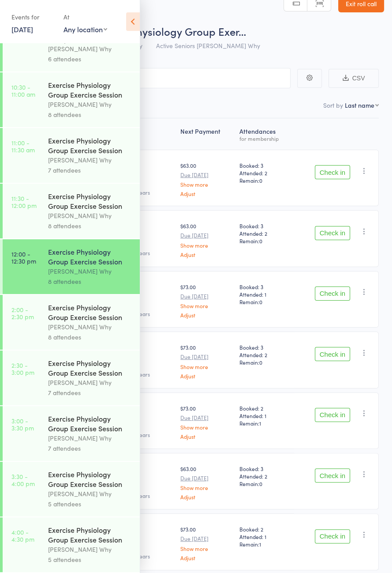 The image size is (392, 573). What do you see at coordinates (23, 480) in the screenshot?
I see `time: 3:30 - 4:00 pm` at bounding box center [23, 480].